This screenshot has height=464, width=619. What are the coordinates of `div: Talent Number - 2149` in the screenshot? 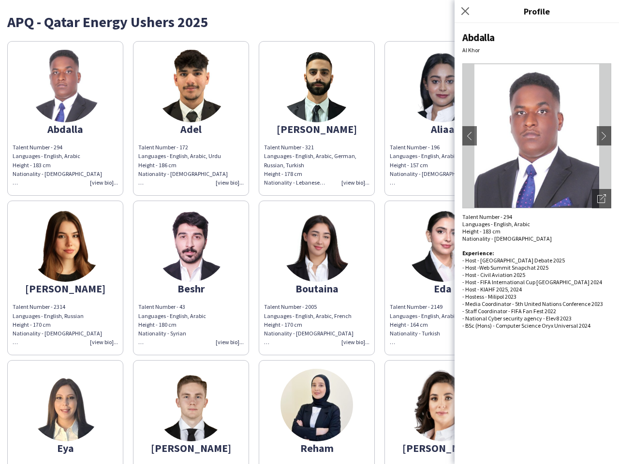 It's located at (443, 307).